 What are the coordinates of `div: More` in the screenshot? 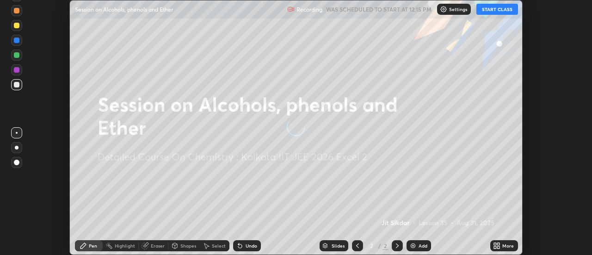 It's located at (508, 245).